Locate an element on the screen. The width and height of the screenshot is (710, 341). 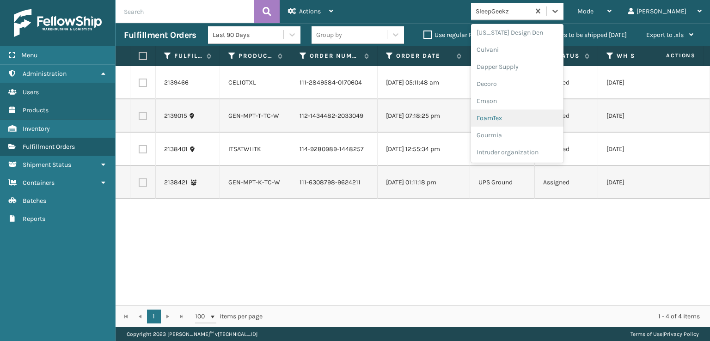
span: Users is located at coordinates (31, 92).